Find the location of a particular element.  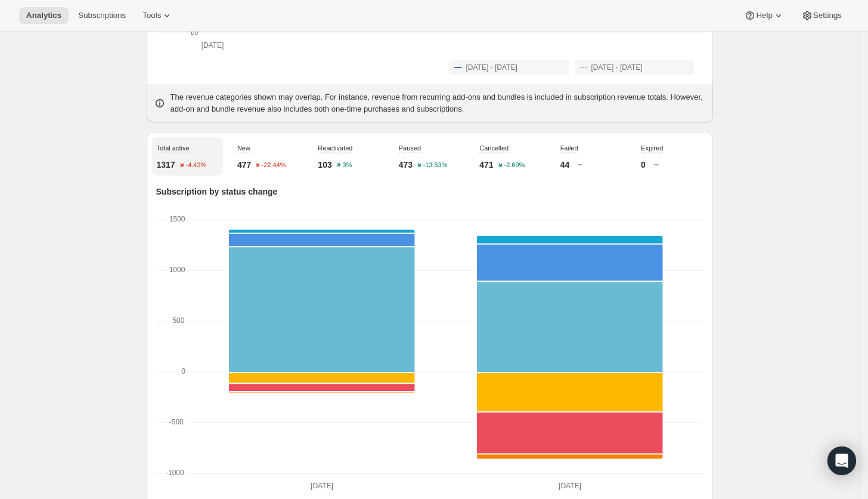

button: Tools is located at coordinates (158, 15).